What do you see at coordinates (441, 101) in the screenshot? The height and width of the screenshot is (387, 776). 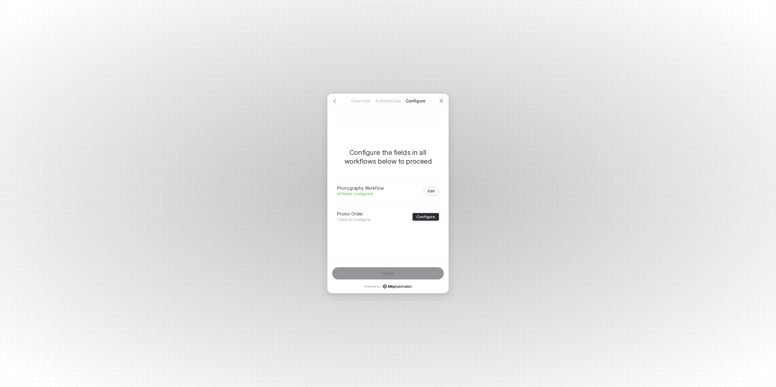 I see `span: icon-close` at bounding box center [441, 101].